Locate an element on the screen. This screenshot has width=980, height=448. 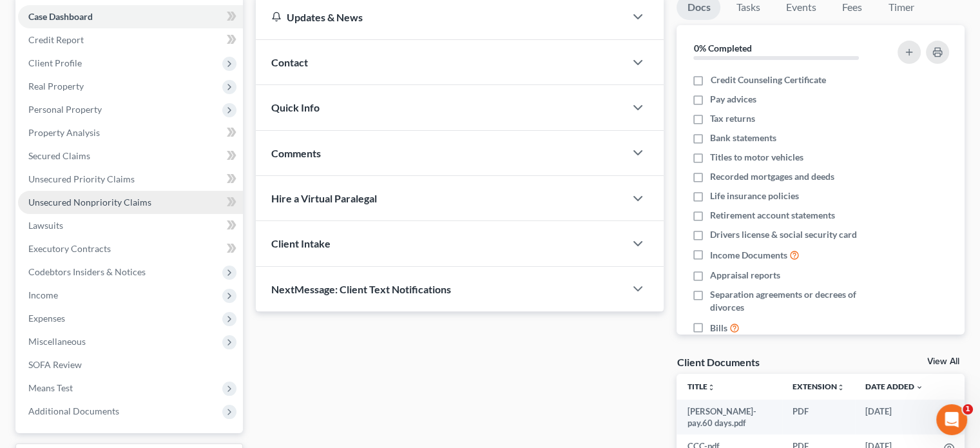
span: Income is located at coordinates (43, 295).